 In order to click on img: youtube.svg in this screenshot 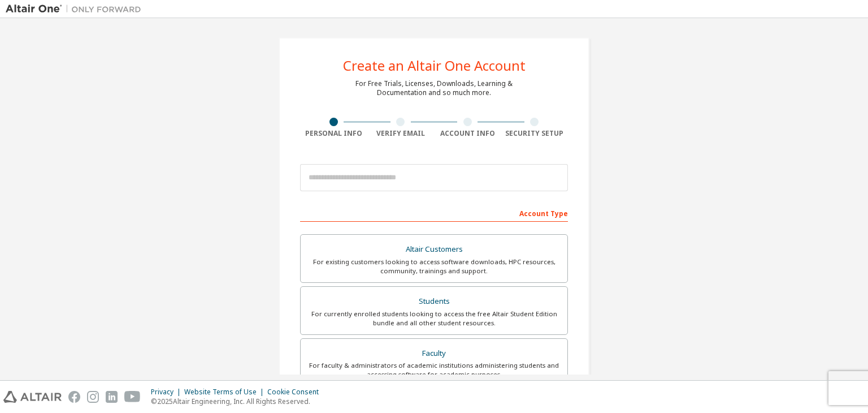, I will do `click(132, 397)`.